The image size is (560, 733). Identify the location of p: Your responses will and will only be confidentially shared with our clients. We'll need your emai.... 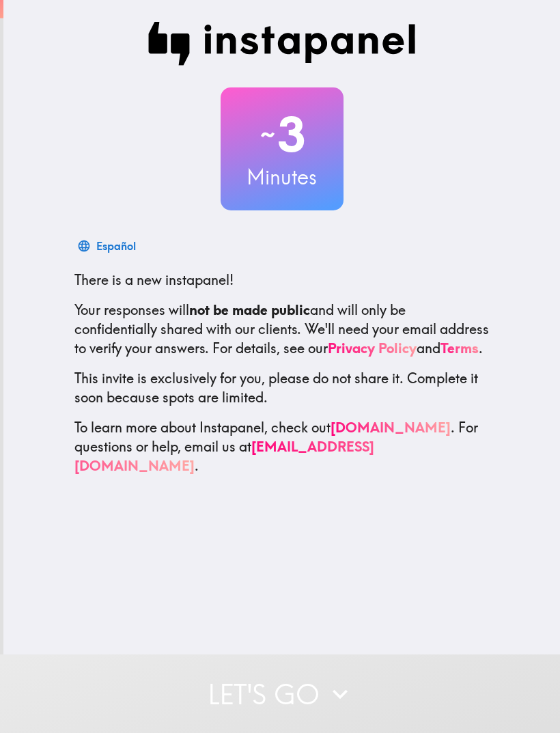
(282, 330).